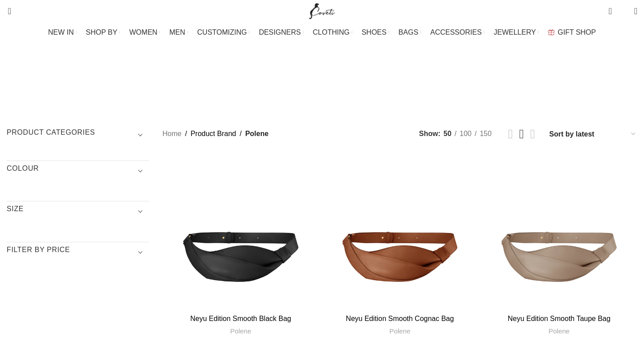 The image size is (644, 341). What do you see at coordinates (322, 10) in the screenshot?
I see `a: Site logo` at bounding box center [322, 10].